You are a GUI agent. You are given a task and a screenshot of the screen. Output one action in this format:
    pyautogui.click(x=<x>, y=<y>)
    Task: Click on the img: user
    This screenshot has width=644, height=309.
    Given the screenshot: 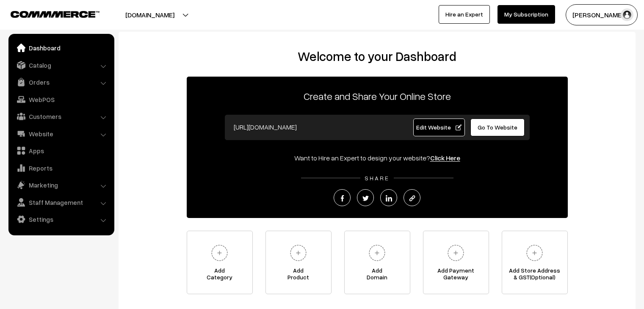 What is the action you would take?
    pyautogui.click(x=628, y=15)
    